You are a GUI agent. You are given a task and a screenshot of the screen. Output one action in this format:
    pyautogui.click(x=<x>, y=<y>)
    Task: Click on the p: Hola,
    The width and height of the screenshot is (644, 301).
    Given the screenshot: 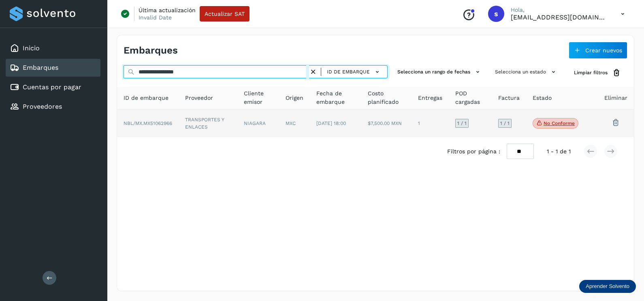 What is the action you would take?
    pyautogui.click(x=560, y=10)
    